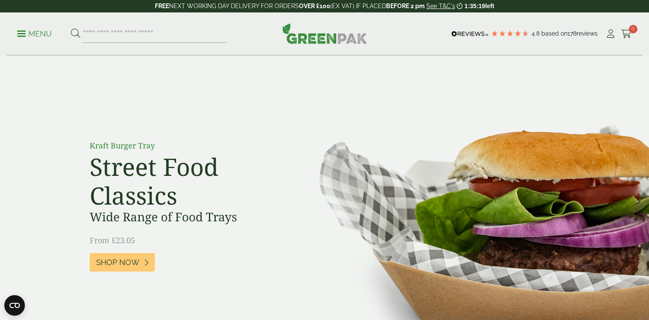 This screenshot has width=649, height=320. Describe the element at coordinates (554, 33) in the screenshot. I see `span: Based on` at that location.